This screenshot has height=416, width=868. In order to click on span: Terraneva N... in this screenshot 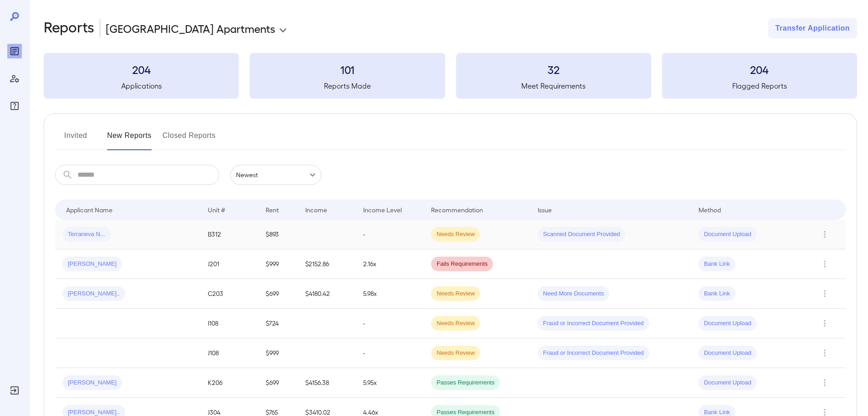, I will do `click(87, 234)`.